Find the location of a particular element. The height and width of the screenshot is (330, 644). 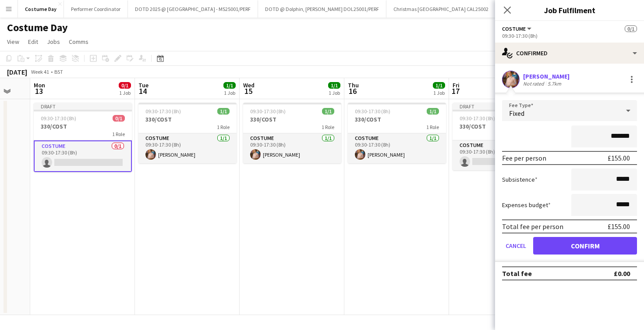

div: BST is located at coordinates (59, 71).